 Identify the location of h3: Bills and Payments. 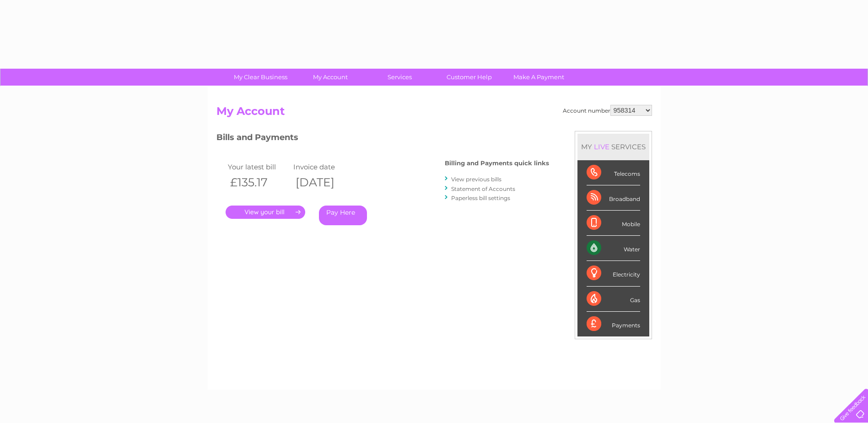
(383, 139).